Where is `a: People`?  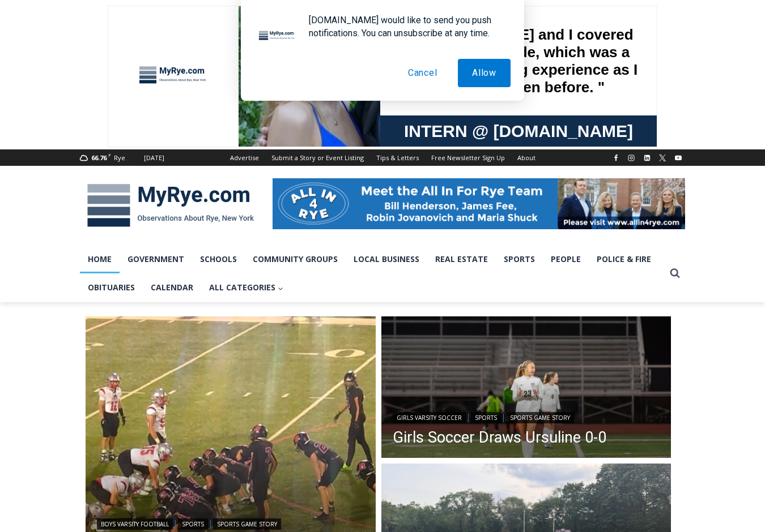
a: People is located at coordinates (566, 259).